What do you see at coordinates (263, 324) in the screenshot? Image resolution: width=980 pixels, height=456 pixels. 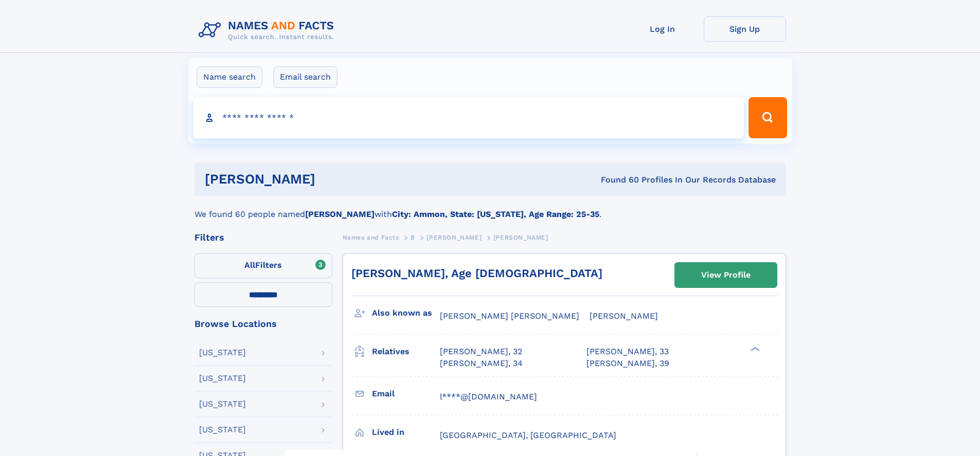 I see `div: Browse Locations` at bounding box center [263, 324].